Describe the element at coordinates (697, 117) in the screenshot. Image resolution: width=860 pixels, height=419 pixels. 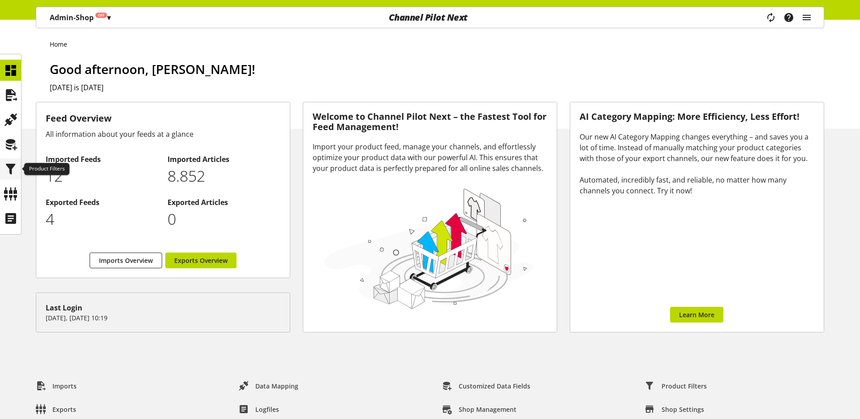
I see `h3: AI Category Mapping: More Efficiency, Less Effort!` at that location.